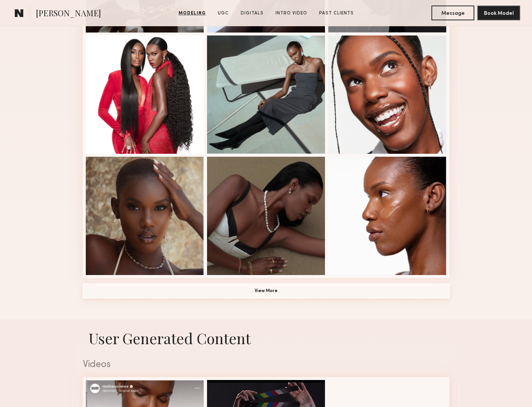 This screenshot has height=407, width=532. I want to click on a: Intro Video, so click(291, 13).